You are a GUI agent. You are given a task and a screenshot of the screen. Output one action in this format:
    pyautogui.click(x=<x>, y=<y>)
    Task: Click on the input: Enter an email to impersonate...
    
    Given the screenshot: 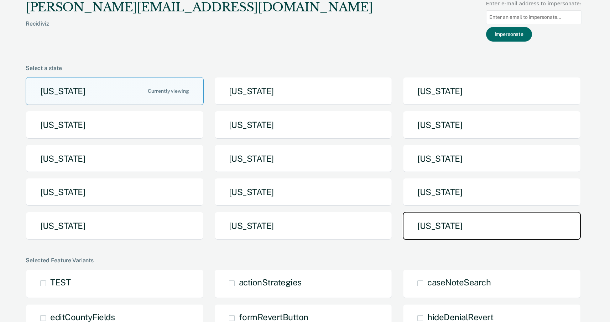 What is the action you would take?
    pyautogui.click(x=533, y=17)
    